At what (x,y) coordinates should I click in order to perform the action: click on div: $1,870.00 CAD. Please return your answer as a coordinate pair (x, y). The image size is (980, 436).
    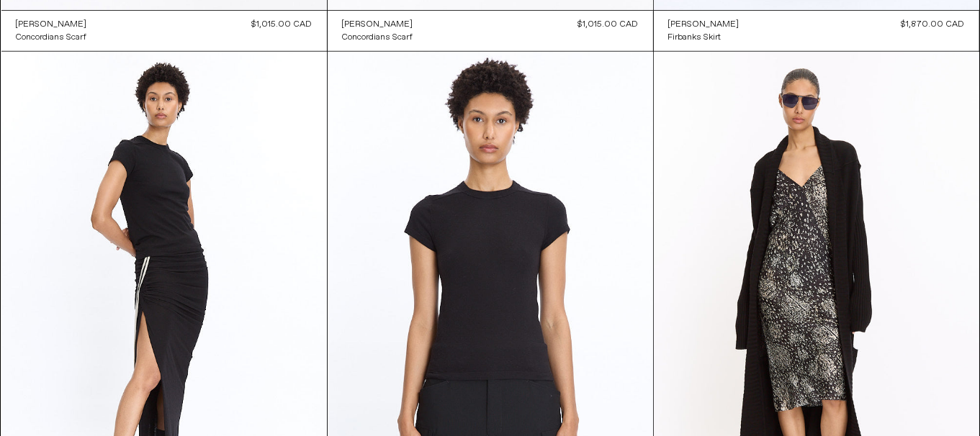
    Looking at the image, I should click on (933, 24).